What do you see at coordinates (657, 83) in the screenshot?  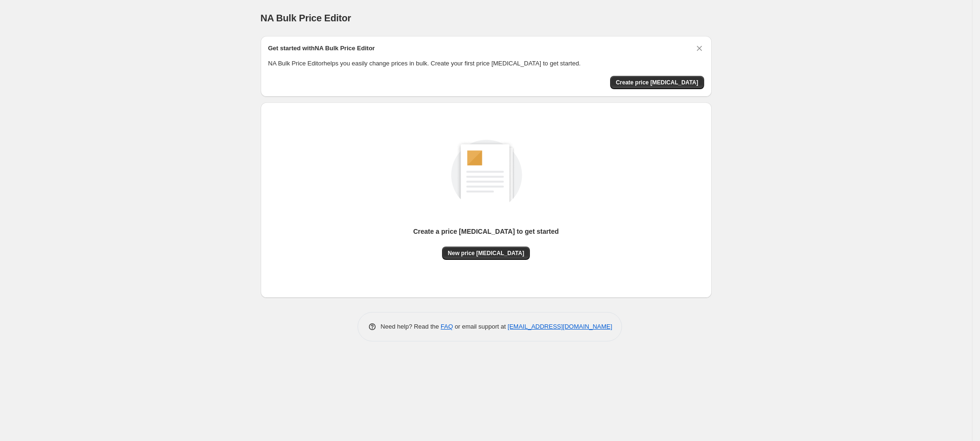 I see `button: Create price change job` at bounding box center [657, 83].